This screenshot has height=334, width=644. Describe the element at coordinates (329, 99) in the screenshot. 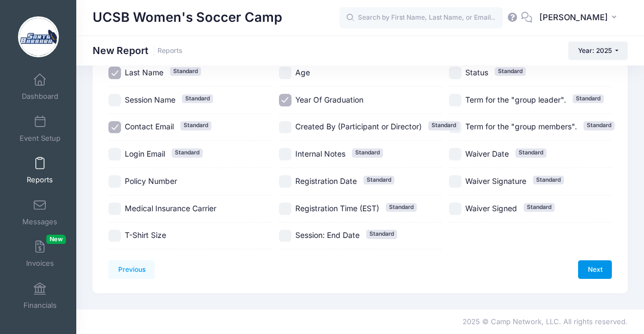

I see `span: Year Of Graduation` at that location.